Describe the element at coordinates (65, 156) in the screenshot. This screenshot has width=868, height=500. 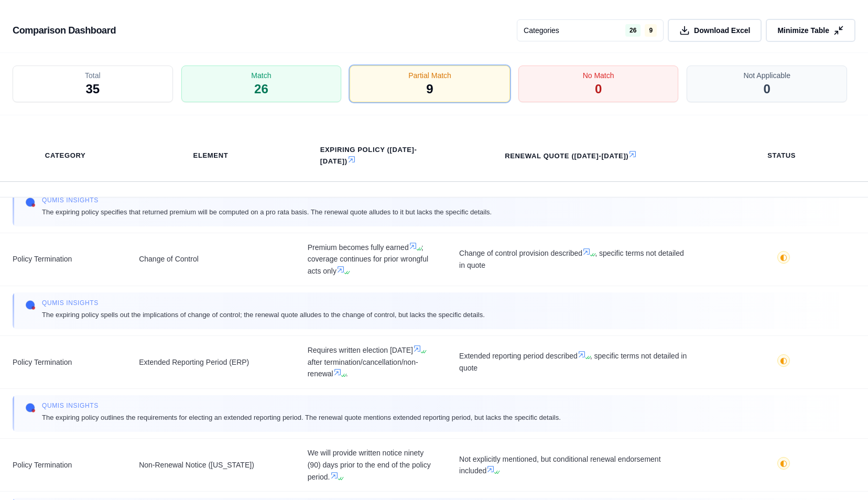
I see `th: Category` at that location.